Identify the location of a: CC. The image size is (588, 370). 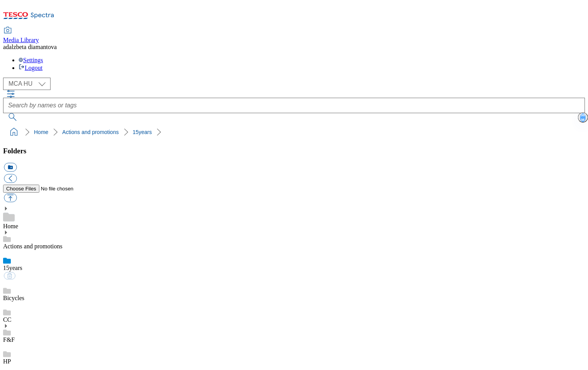
(7, 319).